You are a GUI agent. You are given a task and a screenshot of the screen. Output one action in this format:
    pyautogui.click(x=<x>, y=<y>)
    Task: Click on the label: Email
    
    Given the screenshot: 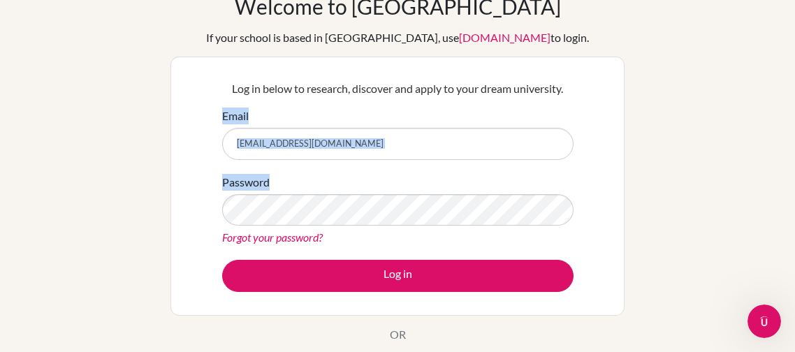 What is the action you would take?
    pyautogui.click(x=235, y=116)
    